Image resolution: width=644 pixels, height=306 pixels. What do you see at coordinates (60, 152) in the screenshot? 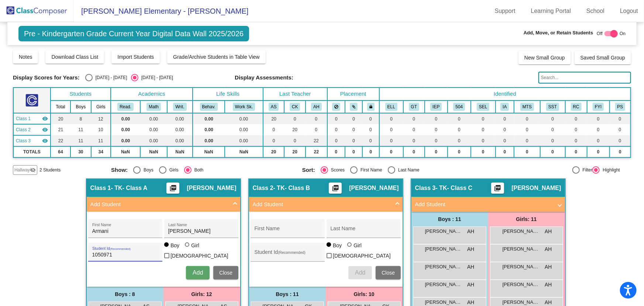
I see `td: 64` at bounding box center [60, 152].